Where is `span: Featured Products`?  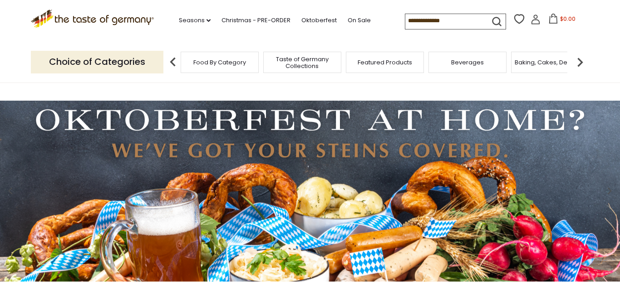 span: Featured Products is located at coordinates (385, 62).